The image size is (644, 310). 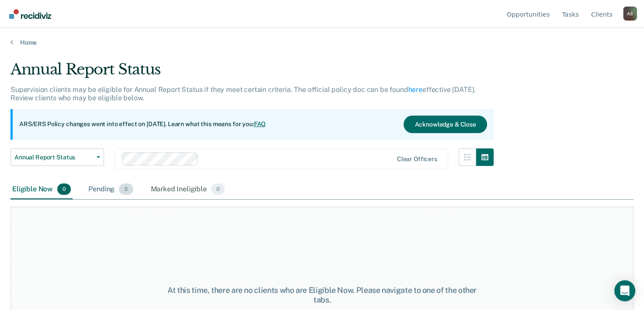 What do you see at coordinates (30, 14) in the screenshot?
I see `img: Recidiviz` at bounding box center [30, 14].